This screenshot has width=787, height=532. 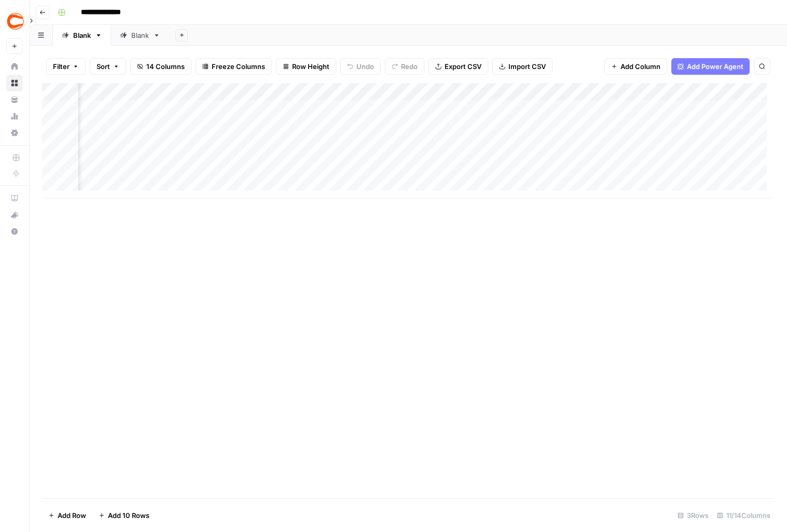 I want to click on a: Browse, so click(x=15, y=83).